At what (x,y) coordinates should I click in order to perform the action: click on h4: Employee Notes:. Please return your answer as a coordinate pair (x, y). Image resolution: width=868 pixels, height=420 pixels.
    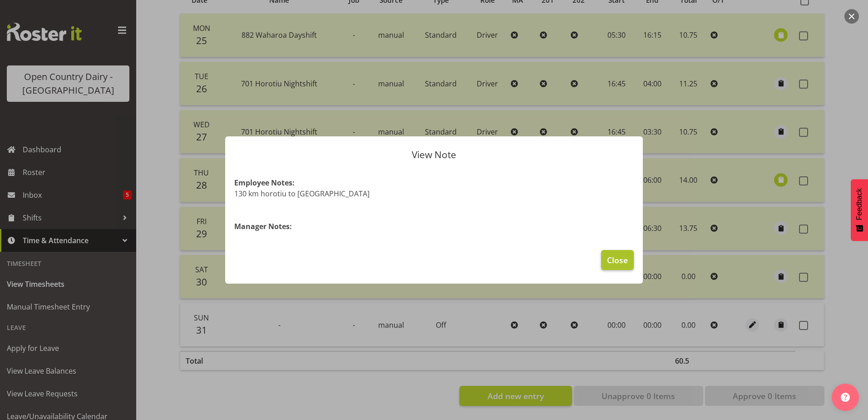
    Looking at the image, I should click on (434, 182).